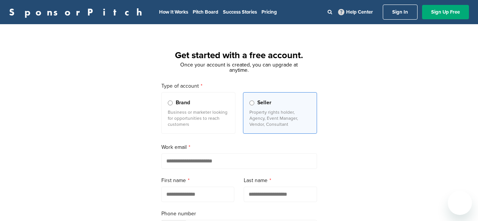 The image size is (478, 221). Describe the element at coordinates (198, 181) in the screenshot. I see `label: First name` at that location.